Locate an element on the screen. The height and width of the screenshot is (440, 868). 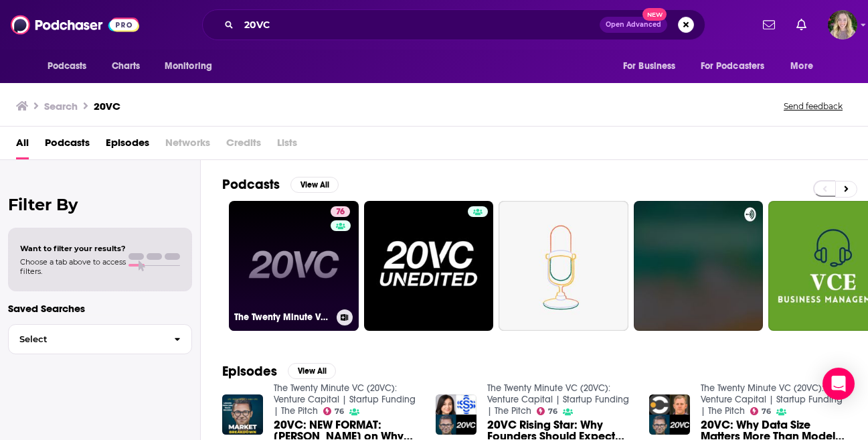
h2: Podcasts is located at coordinates (251, 184).